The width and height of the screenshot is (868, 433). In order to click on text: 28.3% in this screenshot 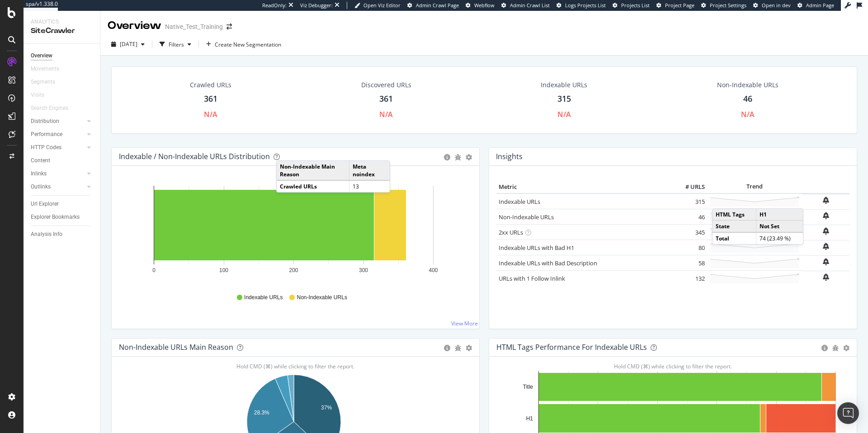, I will do `click(262, 413)`.